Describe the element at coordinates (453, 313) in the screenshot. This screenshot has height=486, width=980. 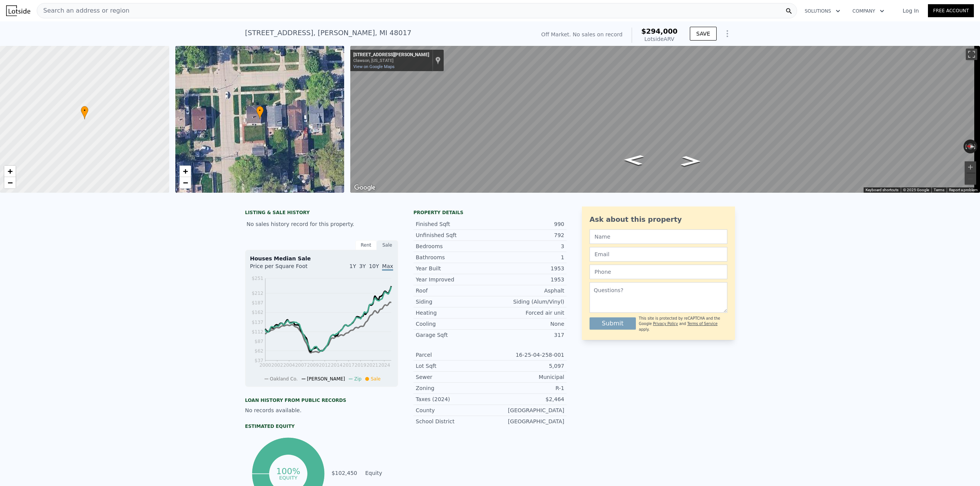
I see `div: Heating` at that location.